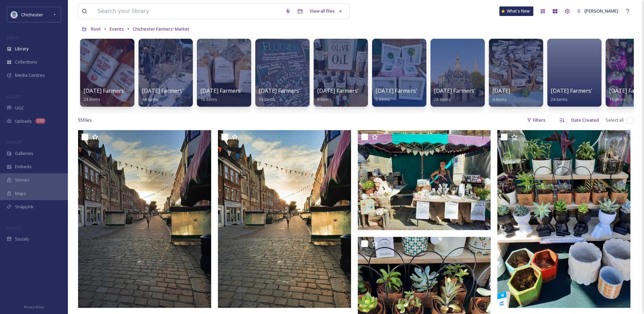 The height and width of the screenshot is (314, 644). I want to click on a: Root, so click(96, 29).